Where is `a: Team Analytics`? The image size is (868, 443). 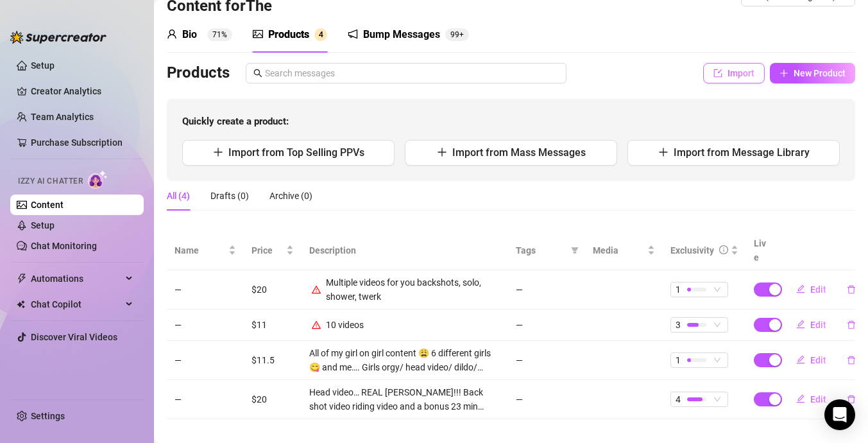
a: Team Analytics is located at coordinates (63, 117).